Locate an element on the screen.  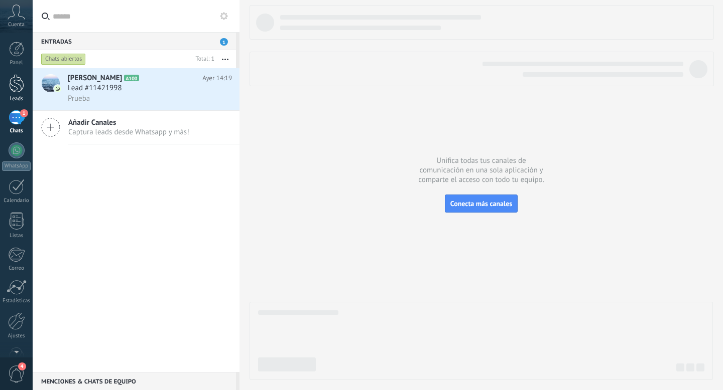
div: WhatsApp is located at coordinates (16, 166).